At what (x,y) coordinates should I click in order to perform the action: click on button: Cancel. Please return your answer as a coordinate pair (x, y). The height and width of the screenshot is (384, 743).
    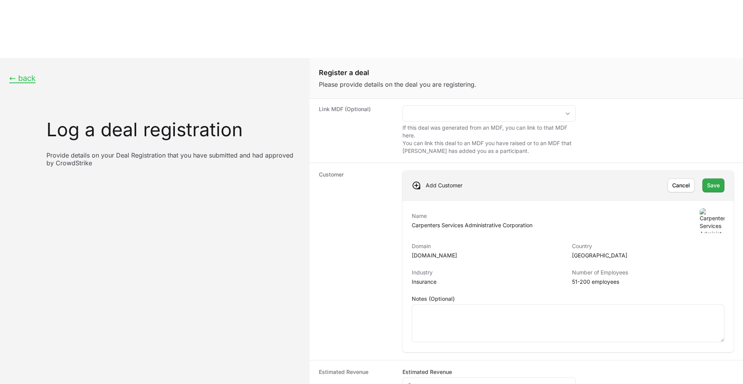
    Looking at the image, I should click on (682, 185).